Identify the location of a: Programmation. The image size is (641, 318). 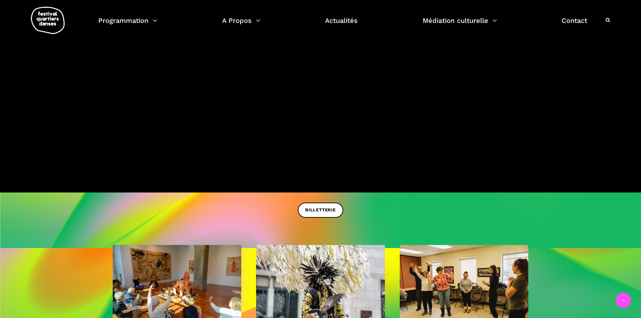
(127, 25).